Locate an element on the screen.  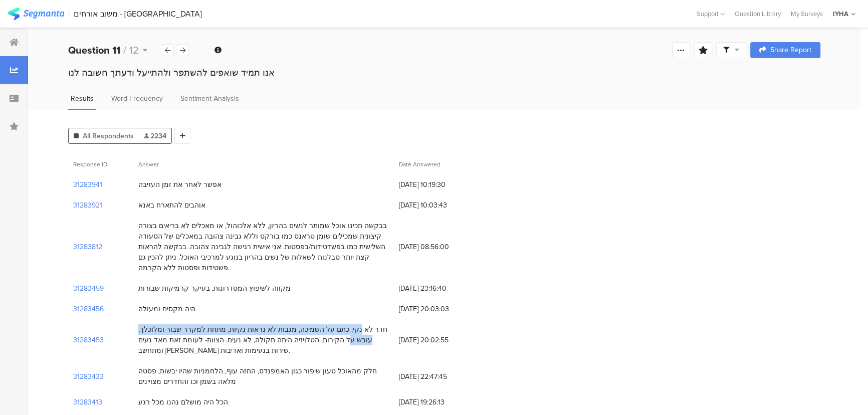
section: 31283413 is located at coordinates (87, 401).